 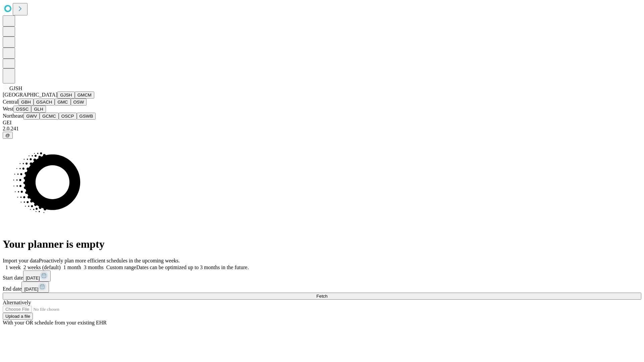 I want to click on h1: Your planner is empty, so click(x=322, y=244).